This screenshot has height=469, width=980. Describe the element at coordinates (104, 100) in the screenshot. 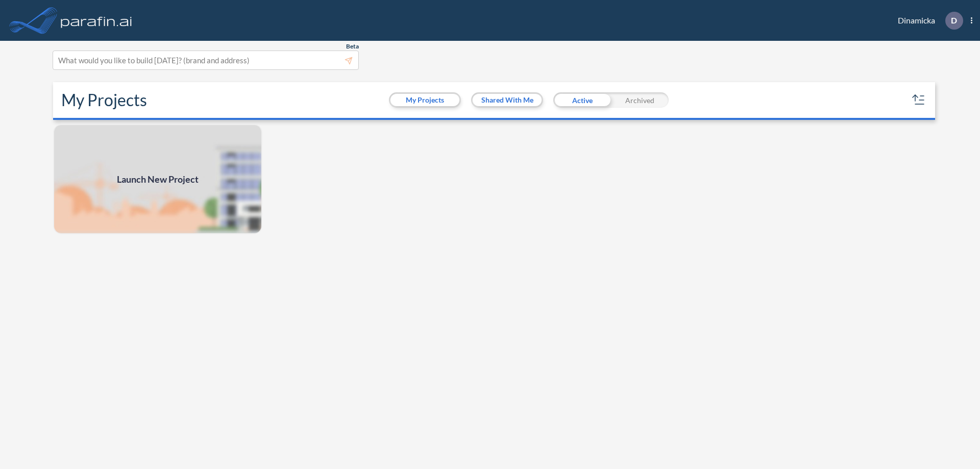

I see `h2: My Projects` at that location.